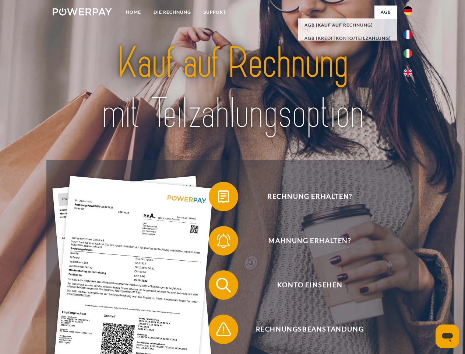 The image size is (465, 354). I want to click on span: Rechnungsbeanstandung, so click(310, 329).